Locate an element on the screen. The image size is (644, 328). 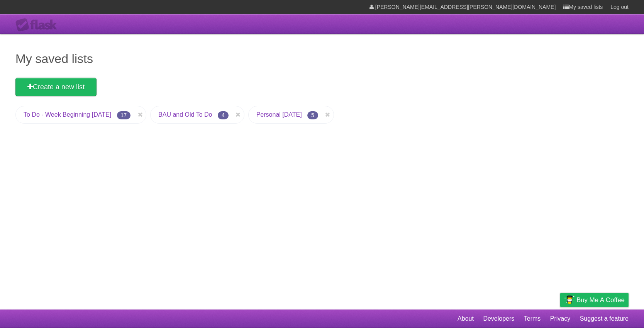
a: Developers is located at coordinates (499, 319).